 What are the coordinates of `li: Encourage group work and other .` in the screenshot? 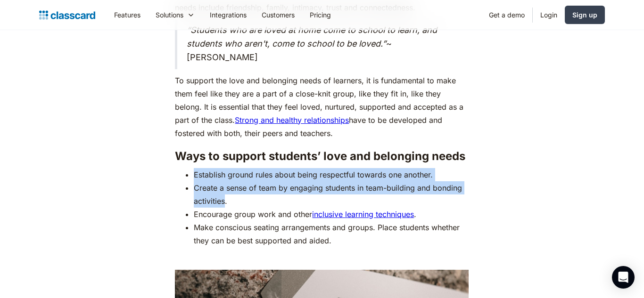 It's located at (331, 214).